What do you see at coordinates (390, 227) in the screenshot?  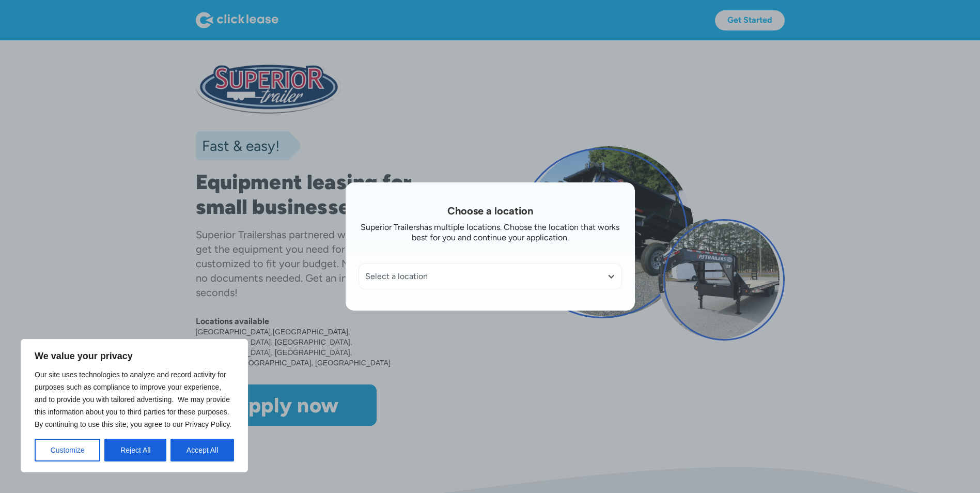 I see `div: Superior Trailers` at bounding box center [390, 227].